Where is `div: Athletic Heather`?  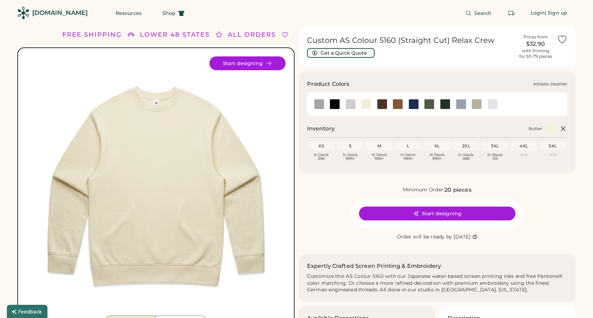 div: Athletic Heather is located at coordinates (550, 84).